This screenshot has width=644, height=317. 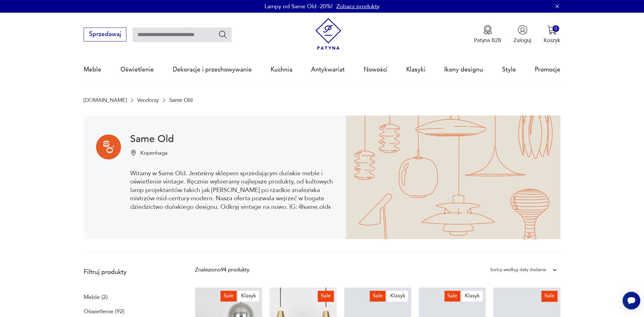 What do you see at coordinates (105, 34) in the screenshot?
I see `button: Sprzedawaj` at bounding box center [105, 34].